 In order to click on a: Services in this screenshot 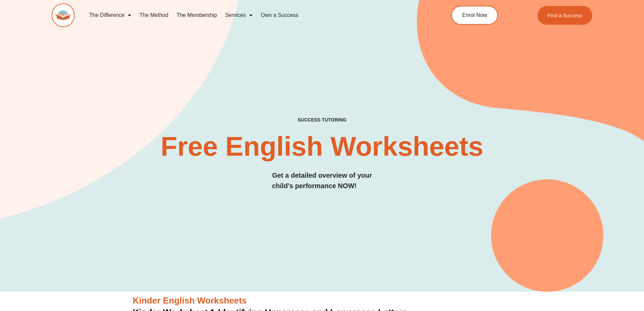, I will do `click(239, 15)`.